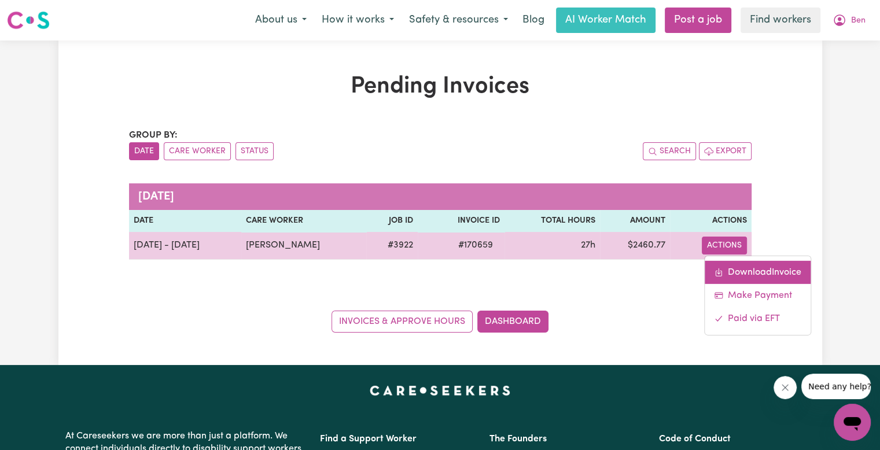 The height and width of the screenshot is (450, 880). What do you see at coordinates (197, 151) in the screenshot?
I see `button: sort invoices by care worker` at bounding box center [197, 151].